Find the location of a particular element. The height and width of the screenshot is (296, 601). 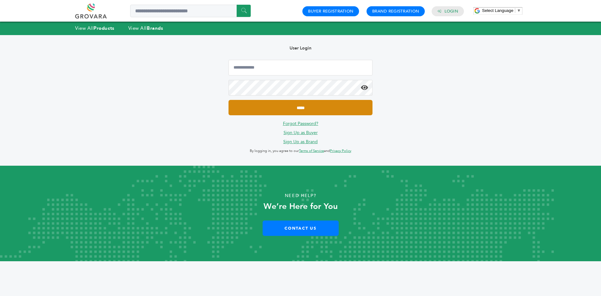

strong: We’re Here for You is located at coordinates (301, 206).